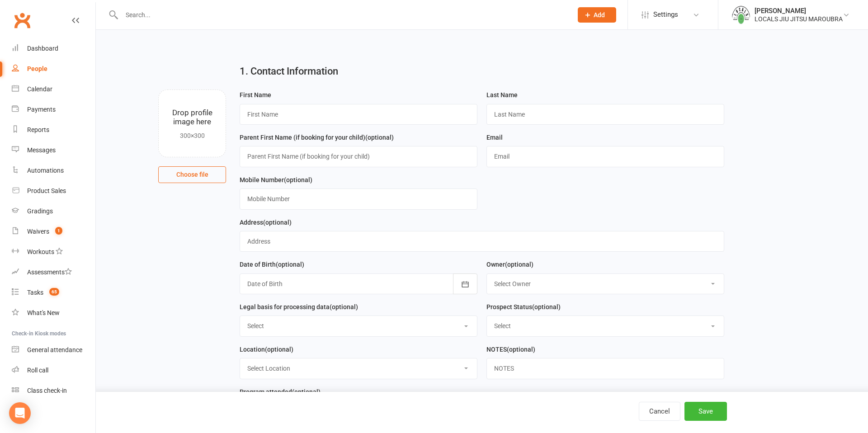 This screenshot has width=868, height=433. Describe the element at coordinates (53, 89) in the screenshot. I see `a: Calendar` at that location.